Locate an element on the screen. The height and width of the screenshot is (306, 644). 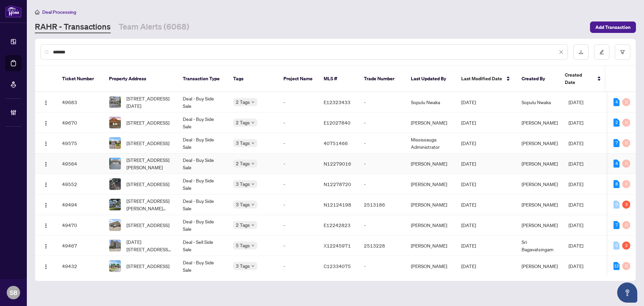
td: 49683 is located at coordinates (80, 102).